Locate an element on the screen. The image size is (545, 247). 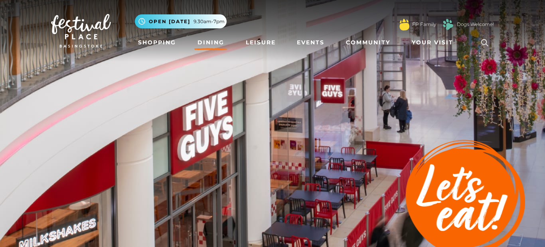
a: Leisure is located at coordinates (260, 42).